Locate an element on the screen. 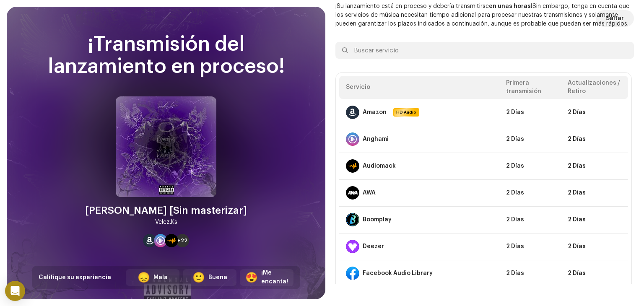  div: Buena is located at coordinates (217, 278).